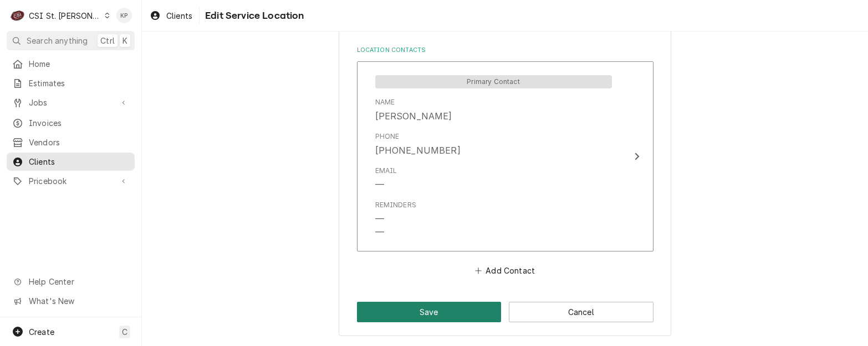 The height and width of the screenshot is (346, 868). Describe the element at coordinates (505, 312) in the screenshot. I see `div: Button Group Row` at that location.